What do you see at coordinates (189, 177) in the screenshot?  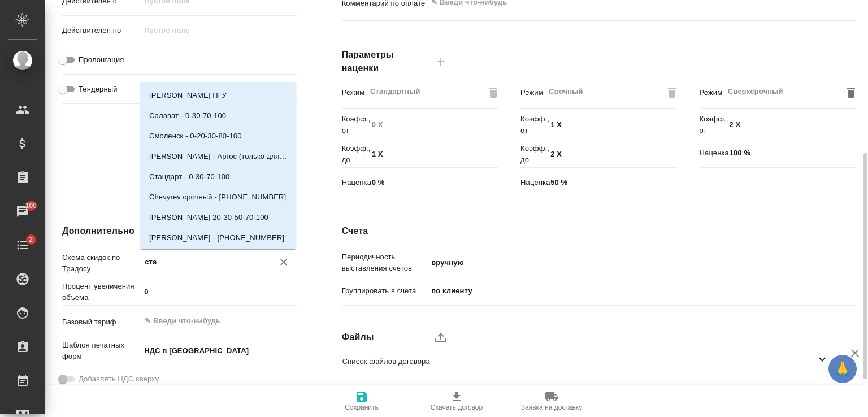 I see `p: Стандарт - 0-30-70-100` at bounding box center [189, 177].